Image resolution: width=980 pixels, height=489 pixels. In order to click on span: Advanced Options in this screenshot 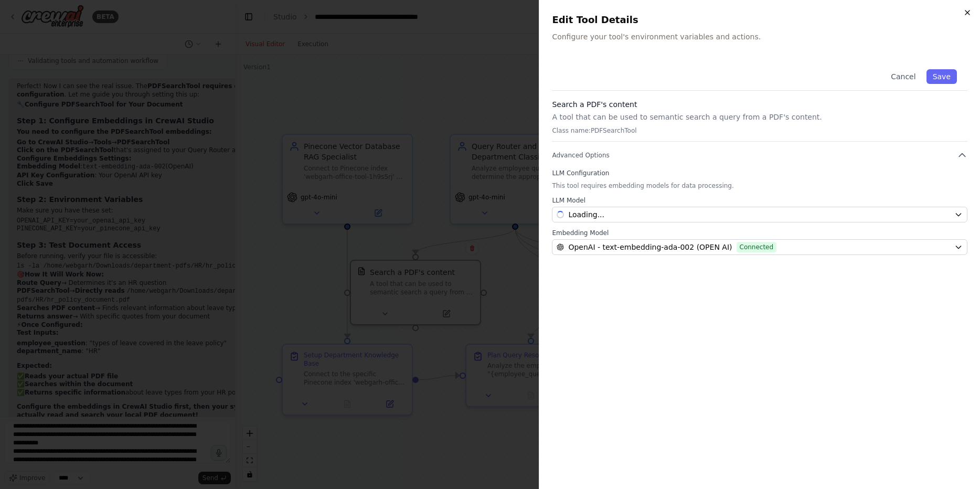, I will do `click(580, 156)`.